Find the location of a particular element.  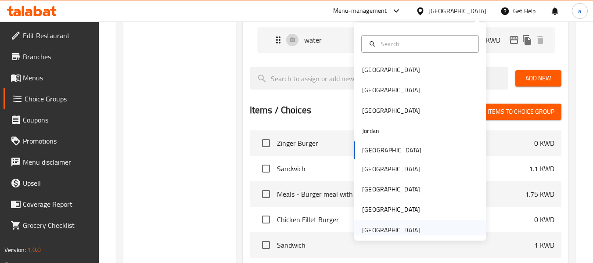

span: Chicken Fillet Burger is located at coordinates (406, 219).